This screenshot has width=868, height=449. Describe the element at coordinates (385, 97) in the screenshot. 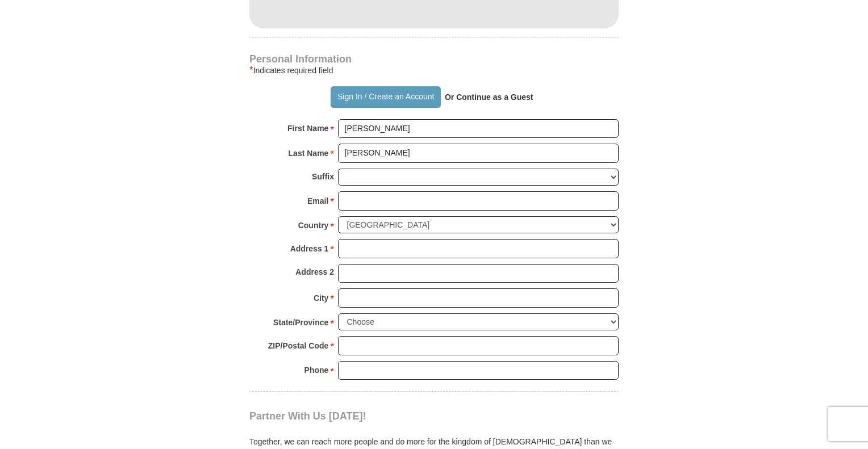

I see `button: Sign In / Create an Account` at that location.